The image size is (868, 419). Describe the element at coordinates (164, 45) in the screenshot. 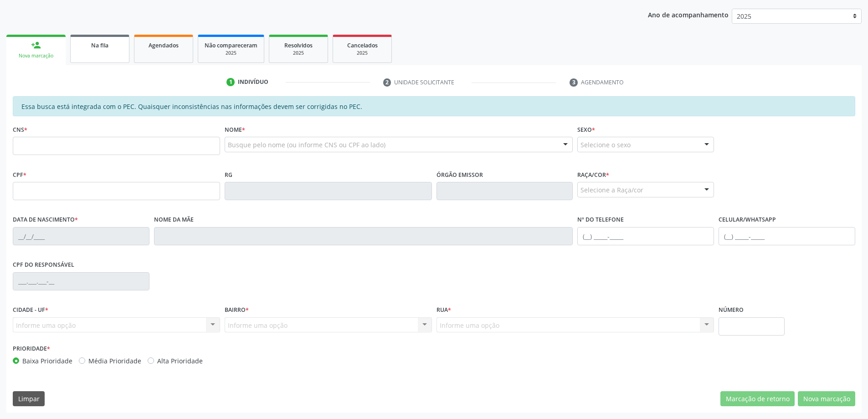

I see `span: Agendados` at that location.